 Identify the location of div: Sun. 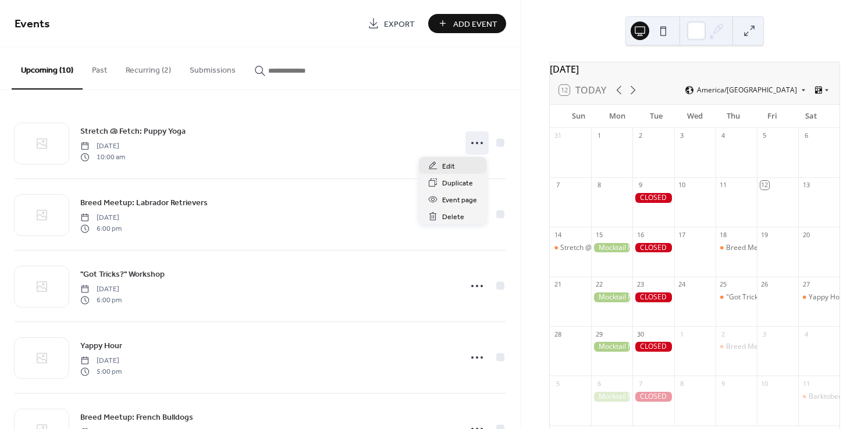
(578, 116).